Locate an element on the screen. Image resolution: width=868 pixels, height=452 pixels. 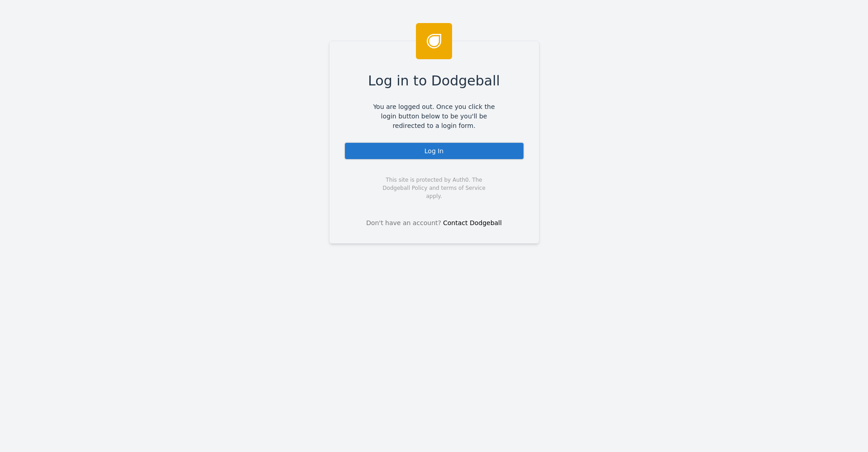
span: You are logged out. Once you click the login button below to be you'll be redirected to a login f... is located at coordinates (434, 116).